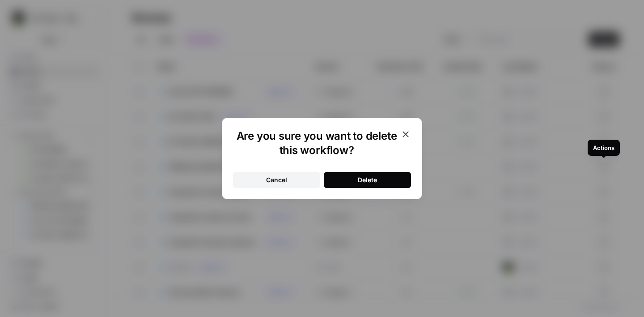 The width and height of the screenshot is (644, 317). Describe the element at coordinates (277, 180) in the screenshot. I see `button: Cancel` at that location.